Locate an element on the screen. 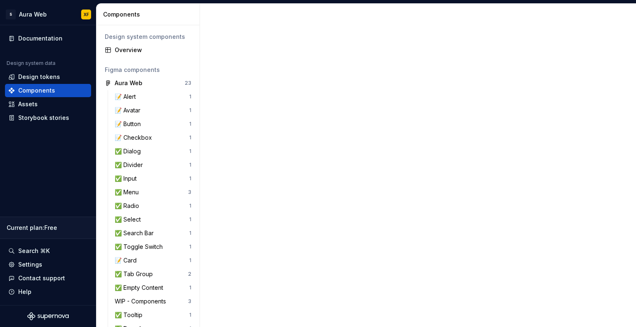 This screenshot has height=327, width=636. a: 📝 Checkbox1 is located at coordinates (153, 138).